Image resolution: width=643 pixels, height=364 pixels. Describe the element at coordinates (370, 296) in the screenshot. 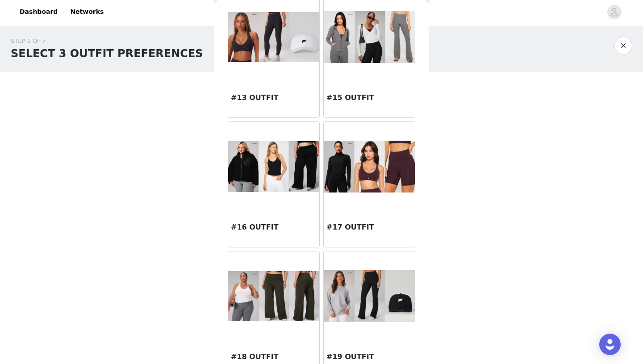

I see `img: #19 OUTFIT` at that location.